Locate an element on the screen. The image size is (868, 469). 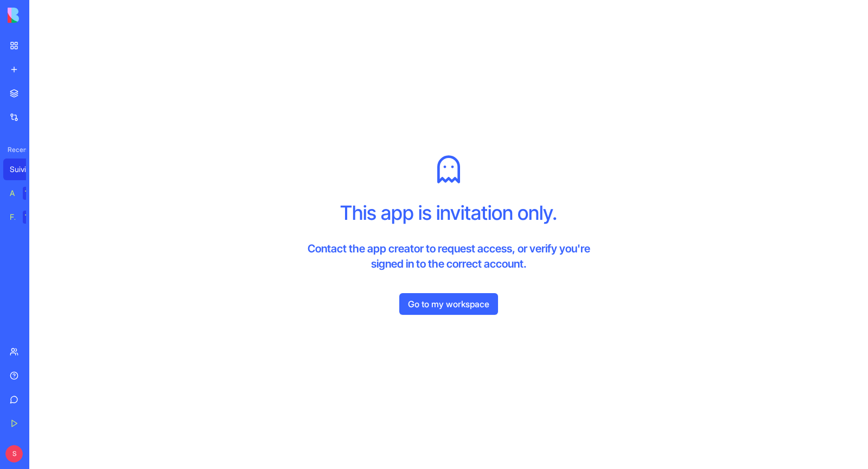
a: AI Logo GeneratorTRY is located at coordinates (25, 193).